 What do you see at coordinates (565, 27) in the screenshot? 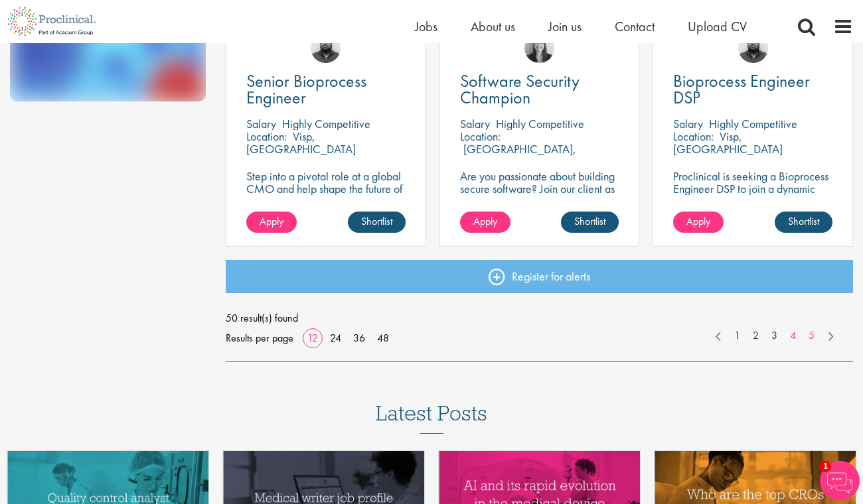
I see `span: Join us` at bounding box center [565, 27].